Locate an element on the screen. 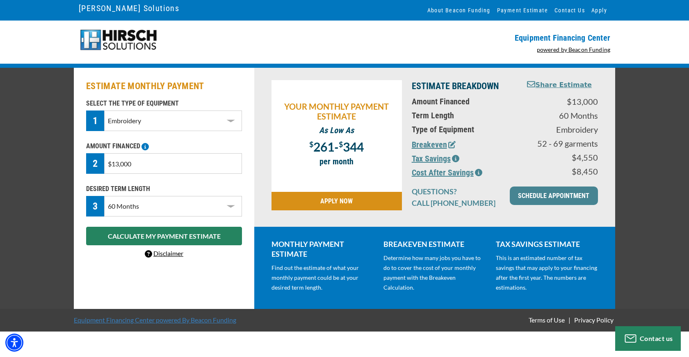 The height and width of the screenshot is (357, 689). div: 2 is located at coordinates (95, 163).